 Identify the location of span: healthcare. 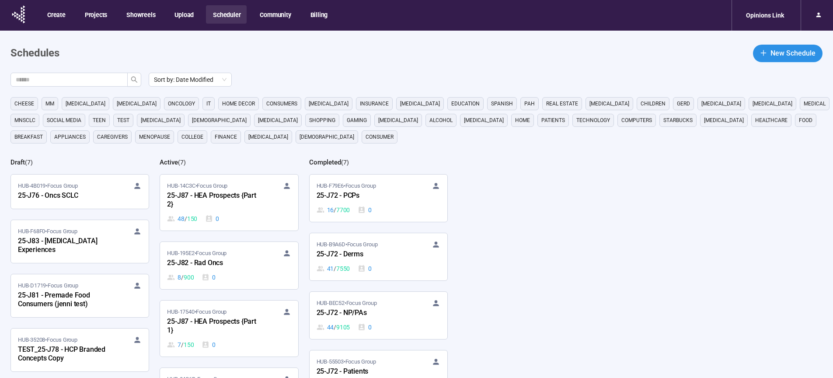
(772, 120).